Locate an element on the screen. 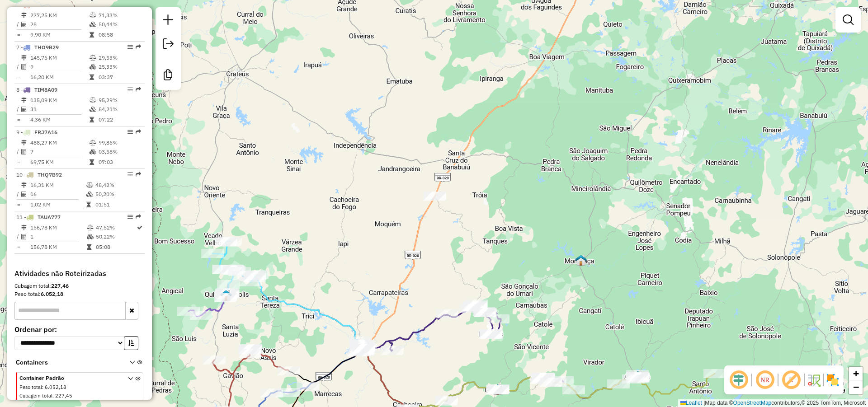  span: Containers is located at coordinates (67, 362).